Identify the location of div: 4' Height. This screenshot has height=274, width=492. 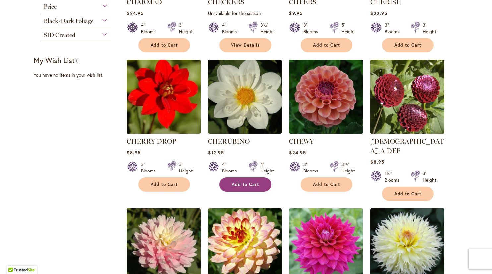
(267, 167).